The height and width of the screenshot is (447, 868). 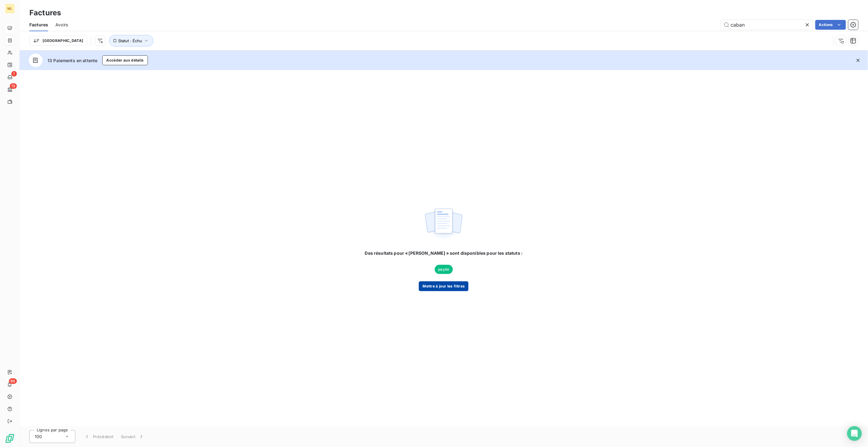 What do you see at coordinates (444, 269) in the screenshot?
I see `span: payée` at bounding box center [444, 269].